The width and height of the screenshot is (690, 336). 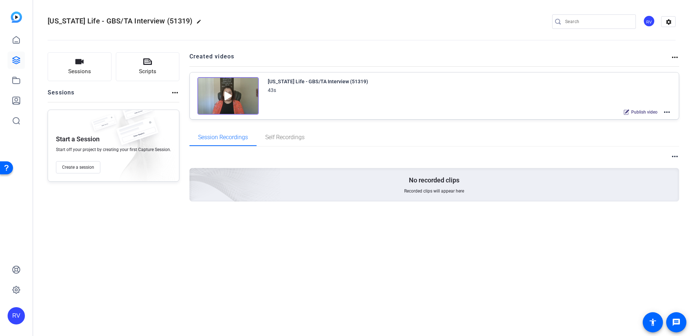 What do you see at coordinates (78, 167) in the screenshot?
I see `button: Create a session` at bounding box center [78, 167].